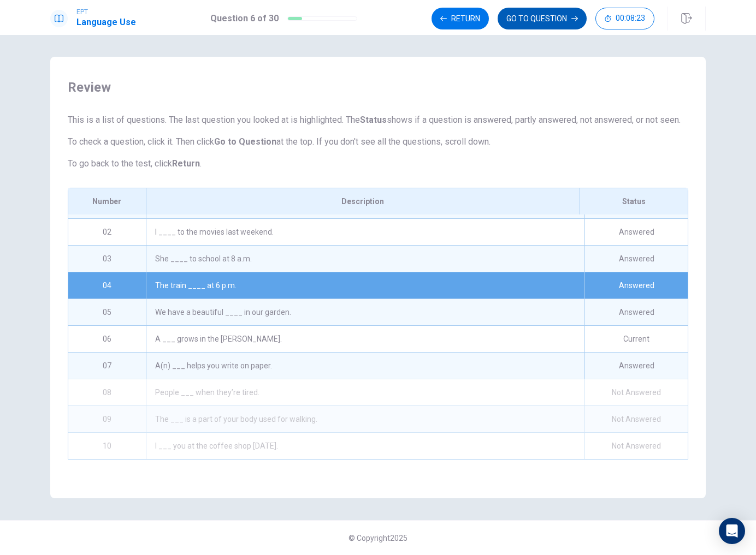 This screenshot has height=555, width=756. What do you see at coordinates (624, 18) in the screenshot?
I see `button: 00:08:23` at bounding box center [624, 18].